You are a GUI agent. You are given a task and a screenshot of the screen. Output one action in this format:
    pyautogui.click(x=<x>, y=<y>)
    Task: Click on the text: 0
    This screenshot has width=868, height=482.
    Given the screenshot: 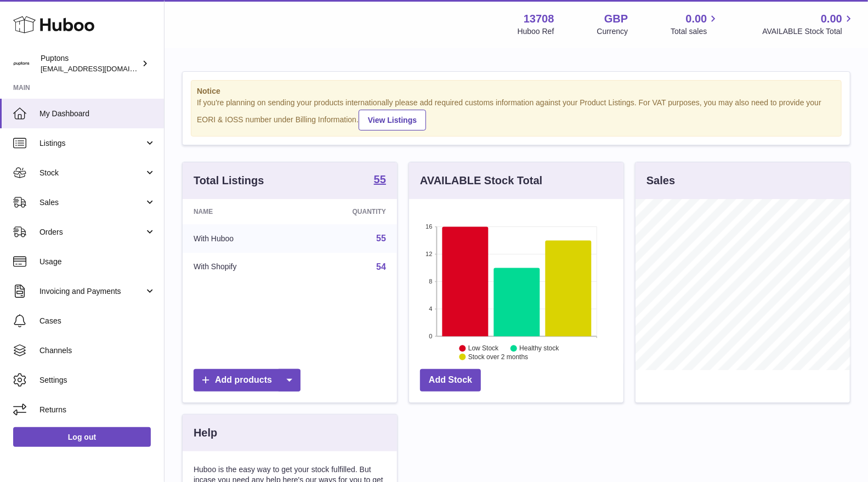 What is the action you would take?
    pyautogui.click(x=430, y=336)
    